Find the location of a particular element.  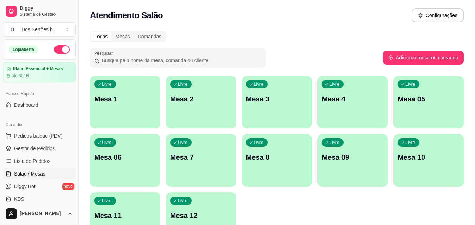

button: LivreMesa 10 is located at coordinates (428, 161).